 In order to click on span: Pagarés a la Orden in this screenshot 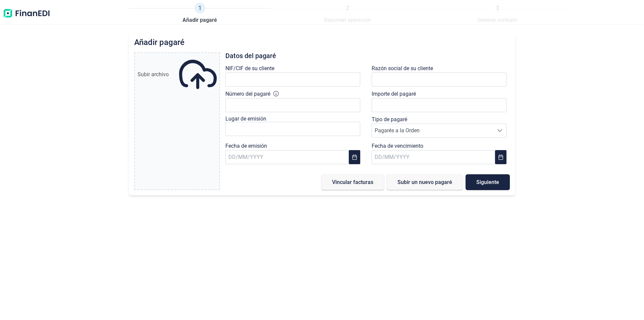, I will do `click(433, 131)`.